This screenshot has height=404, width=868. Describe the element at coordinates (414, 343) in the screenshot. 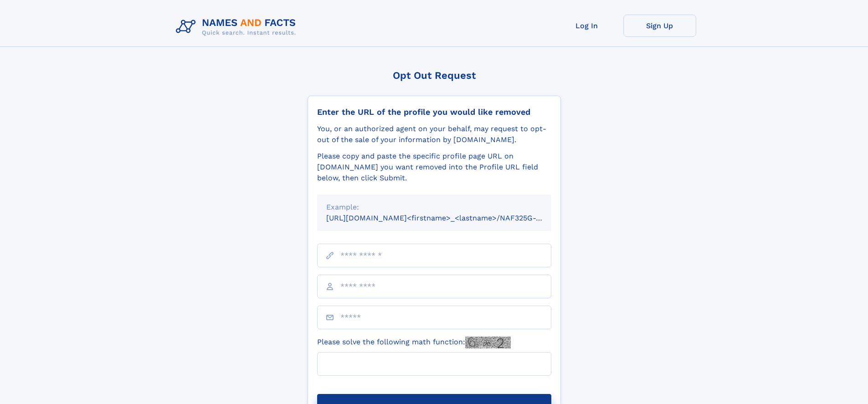

I see `label: Please solve the following math function:` at that location.